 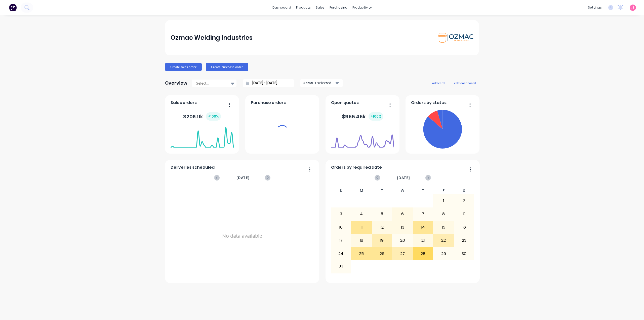 I want to click on div: 9, so click(x=464, y=214).